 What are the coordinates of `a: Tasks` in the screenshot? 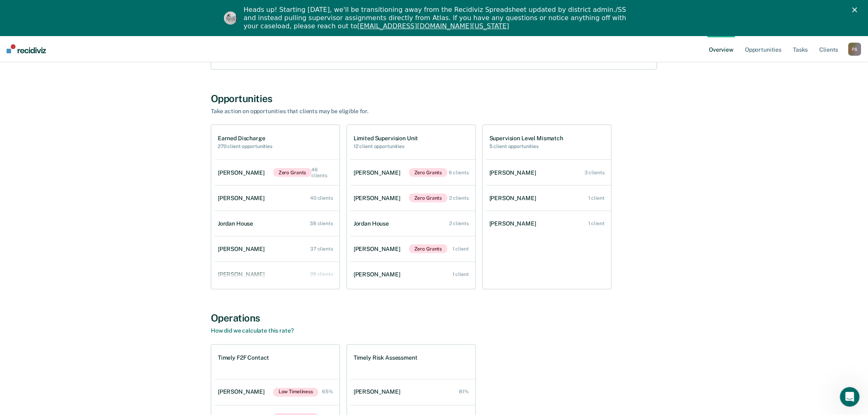 It's located at (801, 49).